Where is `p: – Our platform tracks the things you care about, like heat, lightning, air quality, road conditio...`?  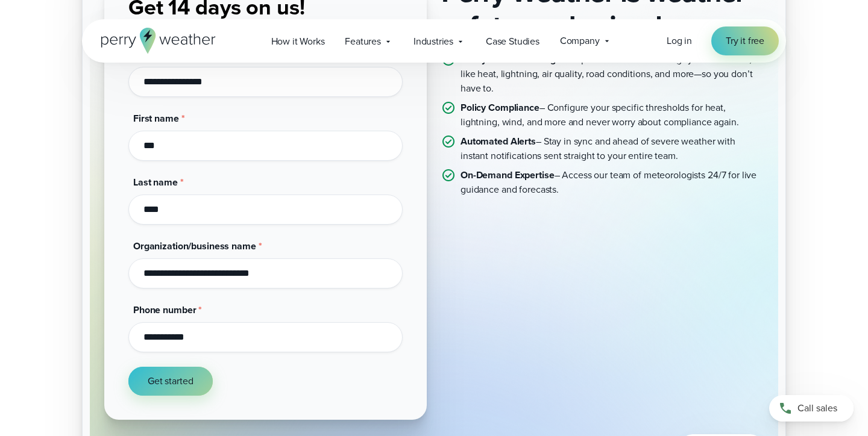 p: – Our platform tracks the things you care about, like heat, lightning, air quality, road conditio... is located at coordinates (522, 168).